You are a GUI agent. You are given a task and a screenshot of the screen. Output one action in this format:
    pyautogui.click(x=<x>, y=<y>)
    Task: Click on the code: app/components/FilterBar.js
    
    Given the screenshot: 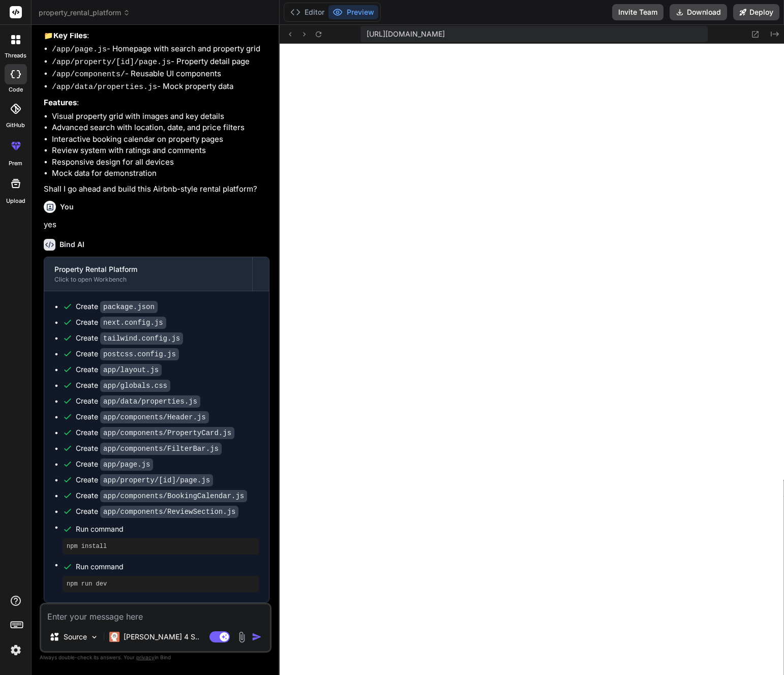 What is the action you would take?
    pyautogui.click(x=160, y=449)
    